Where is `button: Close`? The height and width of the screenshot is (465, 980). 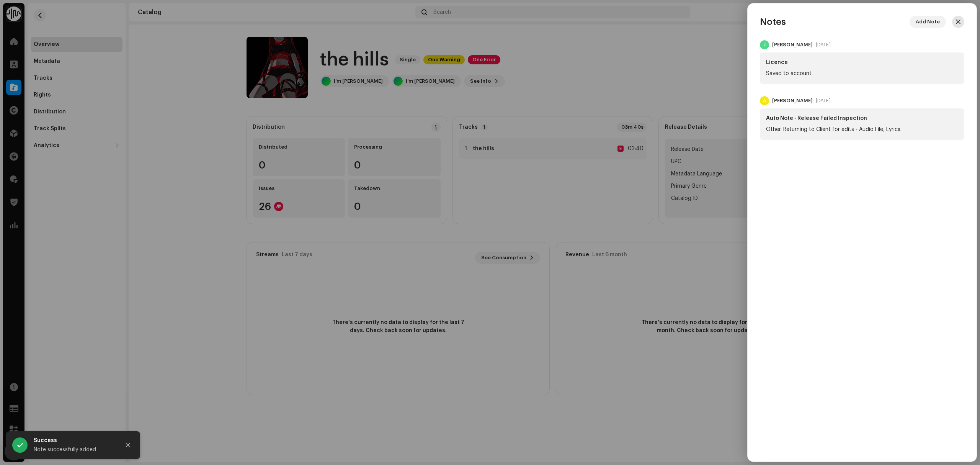
button: Close is located at coordinates (128, 445).